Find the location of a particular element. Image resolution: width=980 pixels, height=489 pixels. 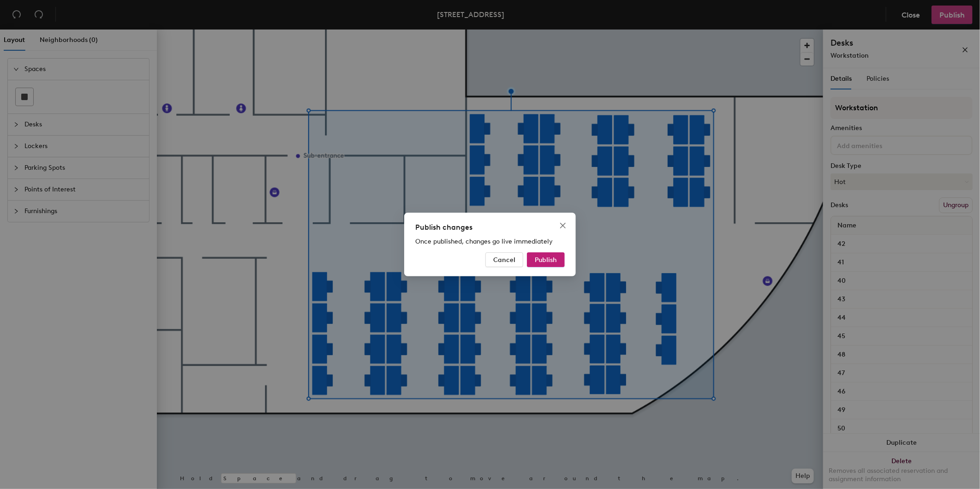

span: Cancel is located at coordinates (504, 259).